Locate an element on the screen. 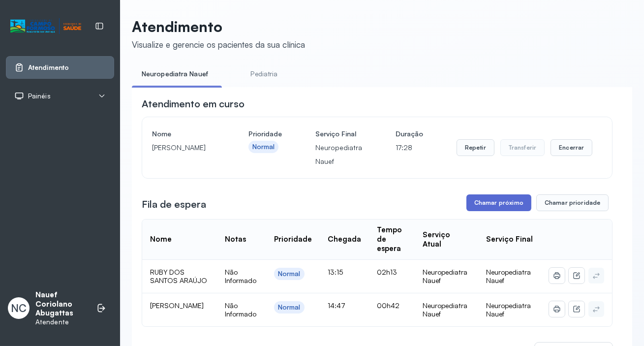 The height and width of the screenshot is (346, 644). p: Nauef Coriolano Abugattas is located at coordinates (61, 305).